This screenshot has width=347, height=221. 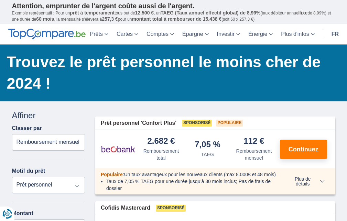 What do you see at coordinates (174, 6) in the screenshot?
I see `p: Attention, emprunter de l'argent coûte aussi de l'argent.` at bounding box center [174, 6].